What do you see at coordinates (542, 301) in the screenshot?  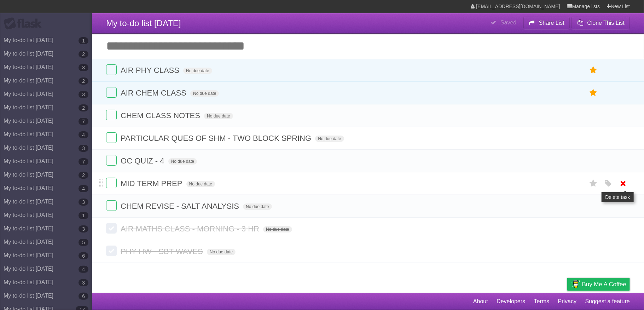 I see `a: Terms` at bounding box center [542, 301].